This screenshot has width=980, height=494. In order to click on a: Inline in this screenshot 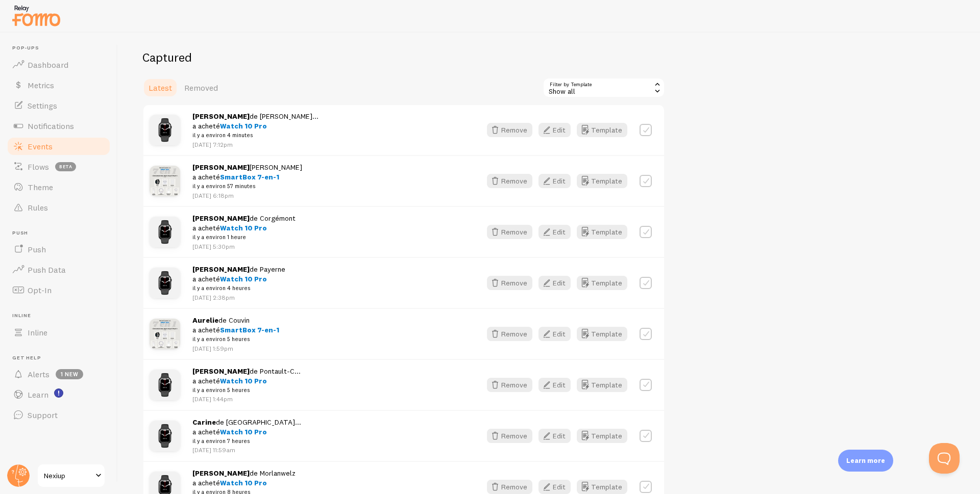, I will do `click(59, 333)`.